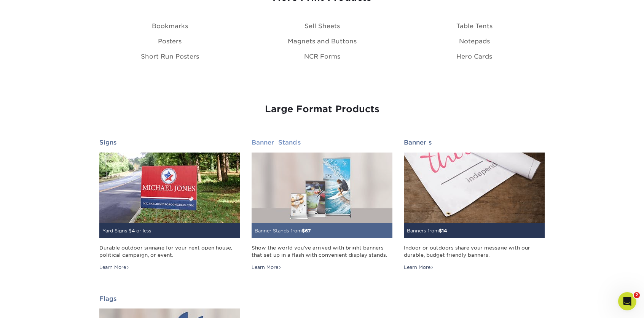  I want to click on a: Posters, so click(170, 41).